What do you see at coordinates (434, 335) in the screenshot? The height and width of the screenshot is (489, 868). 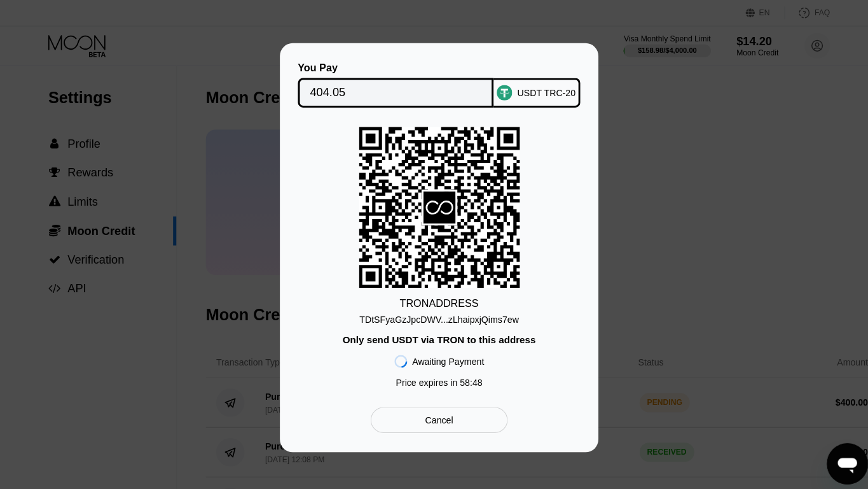 I see `div: Only send USDT via TRON to this address` at bounding box center [434, 335].